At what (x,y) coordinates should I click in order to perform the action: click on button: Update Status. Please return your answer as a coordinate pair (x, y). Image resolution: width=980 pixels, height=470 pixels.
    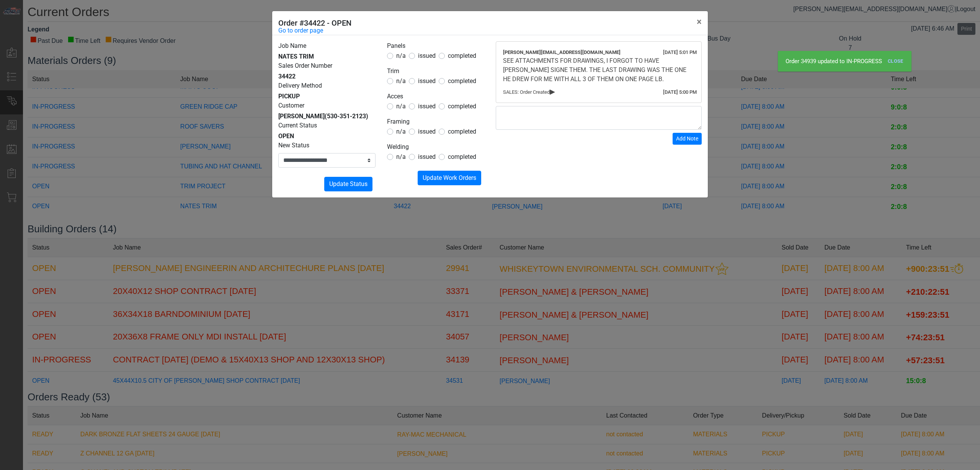
    Looking at the image, I should click on (348, 184).